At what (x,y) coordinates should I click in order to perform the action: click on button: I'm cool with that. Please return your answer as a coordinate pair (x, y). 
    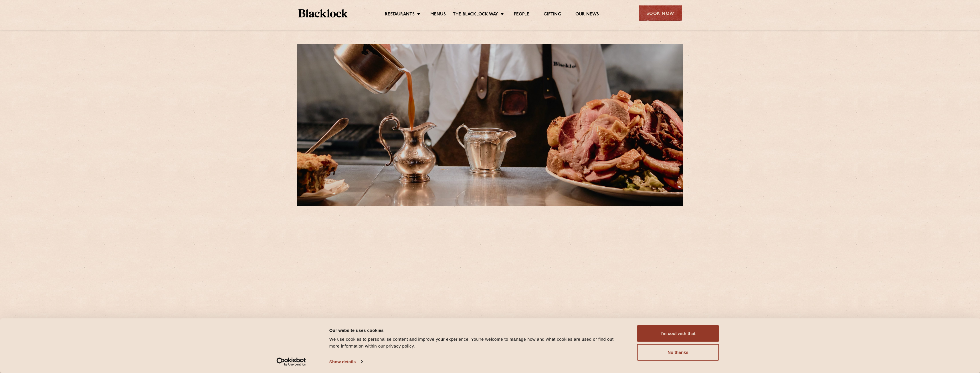
    Looking at the image, I should click on (678, 334).